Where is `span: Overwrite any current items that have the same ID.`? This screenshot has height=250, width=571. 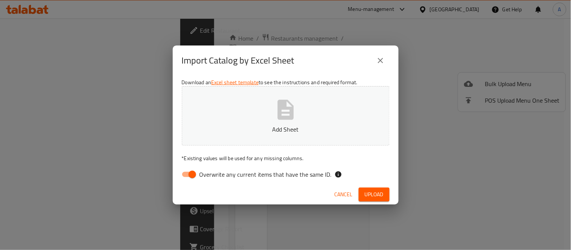
span: Overwrite any current items that have the same ID. is located at coordinates (265, 175).